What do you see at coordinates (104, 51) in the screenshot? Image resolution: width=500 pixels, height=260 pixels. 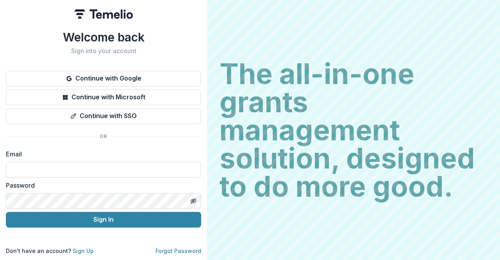 I see `h2: Sign into your account` at bounding box center [104, 51].